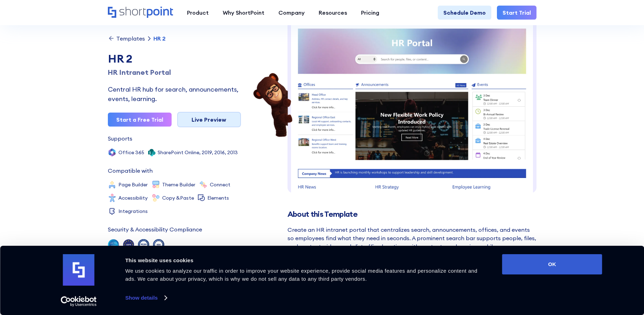 The image size is (644, 315). I want to click on div: Product, so click(198, 13).